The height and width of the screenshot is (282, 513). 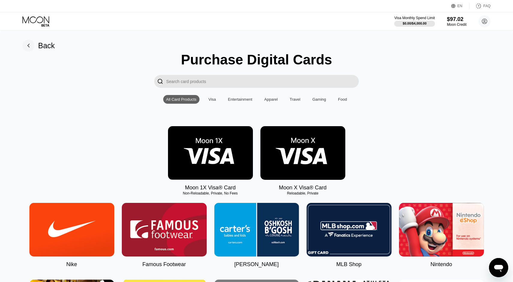 What do you see at coordinates (303, 194) in the screenshot?
I see `div: Reloadable, Private` at bounding box center [303, 194].